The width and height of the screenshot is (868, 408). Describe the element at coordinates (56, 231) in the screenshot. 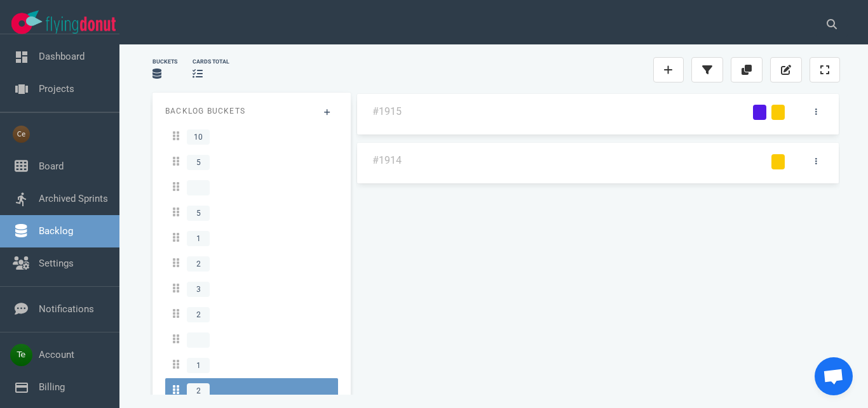

I see `a: Backlog` at that location.